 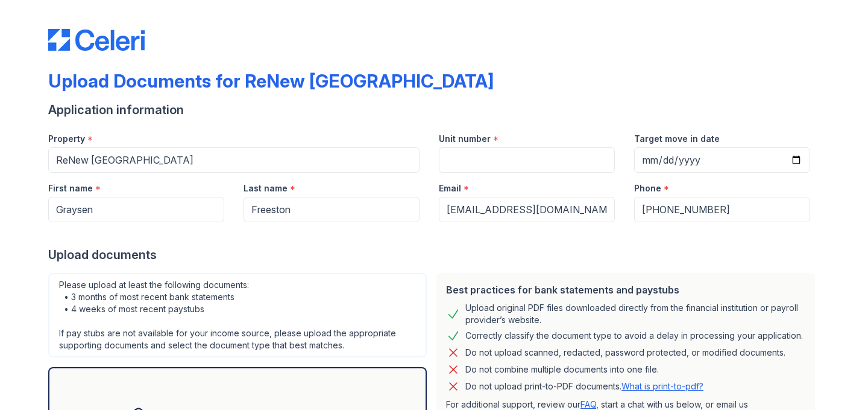 I want to click on div: Please upload at least the following documents: • 3 months of most recent bank statements • 4 wee..., so click(x=237, y=315).